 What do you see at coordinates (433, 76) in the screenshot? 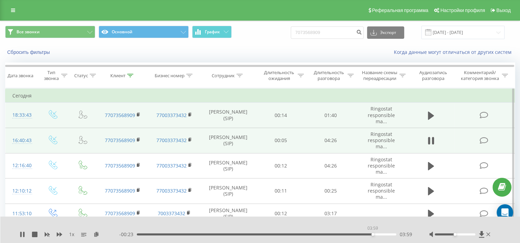
I see `div: Аудиозапись разговора` at bounding box center [433, 76].